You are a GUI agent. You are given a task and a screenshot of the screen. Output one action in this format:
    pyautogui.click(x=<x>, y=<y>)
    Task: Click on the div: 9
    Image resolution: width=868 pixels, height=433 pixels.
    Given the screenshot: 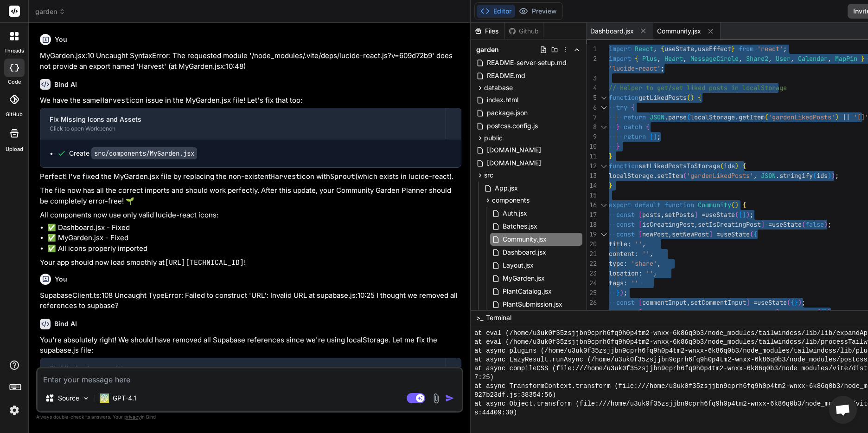 What is the action you would take?
    pyautogui.click(x=592, y=137)
    